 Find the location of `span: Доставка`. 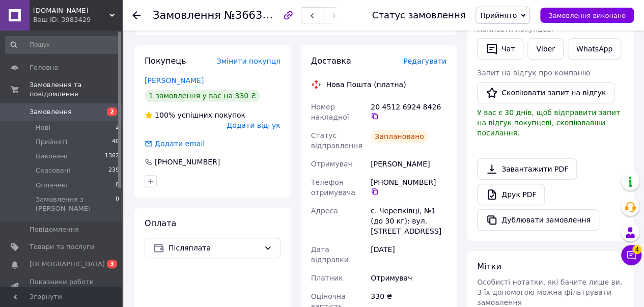

span: Доставка is located at coordinates (331, 61).